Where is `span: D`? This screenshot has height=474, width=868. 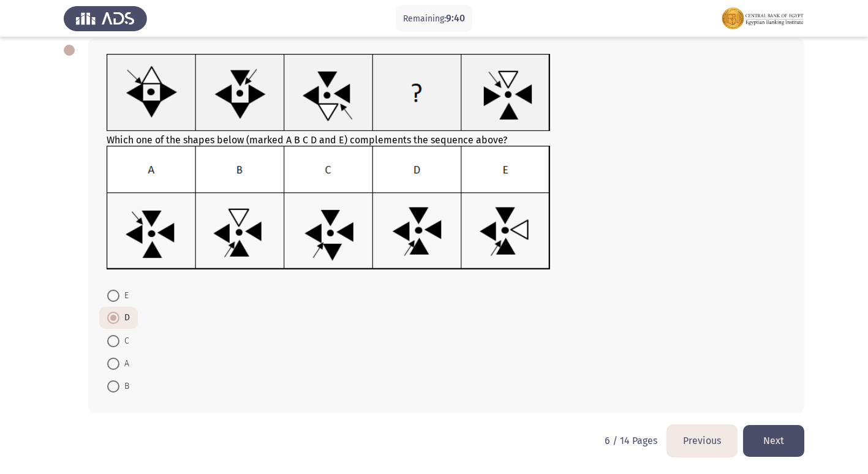
span: D is located at coordinates (124, 318).